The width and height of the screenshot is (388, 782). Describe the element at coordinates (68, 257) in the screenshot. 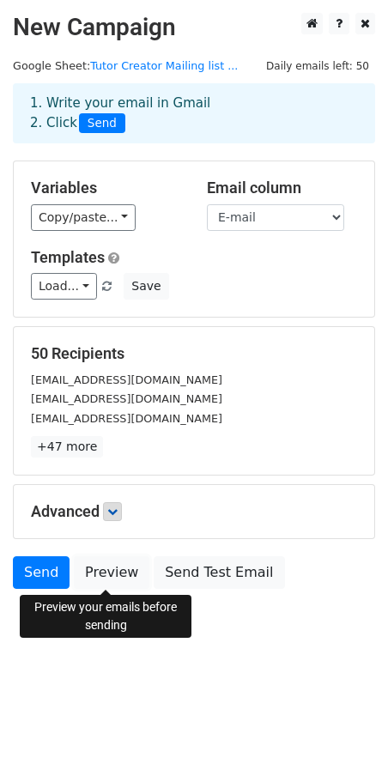

I see `a: Templates` at that location.